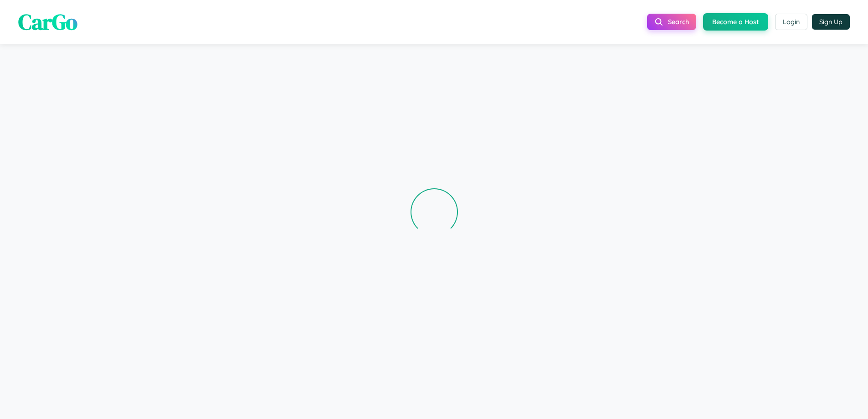 Image resolution: width=868 pixels, height=419 pixels. I want to click on button: Search, so click(671, 22).